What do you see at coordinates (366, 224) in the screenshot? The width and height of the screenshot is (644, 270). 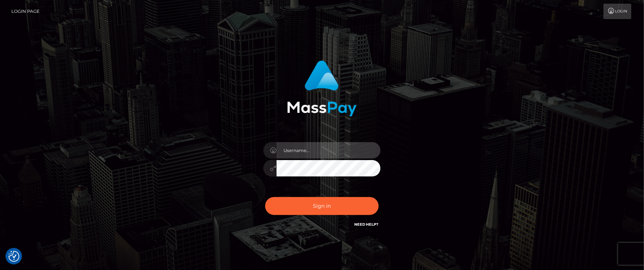 I see `a: Need Help?` at bounding box center [366, 224].